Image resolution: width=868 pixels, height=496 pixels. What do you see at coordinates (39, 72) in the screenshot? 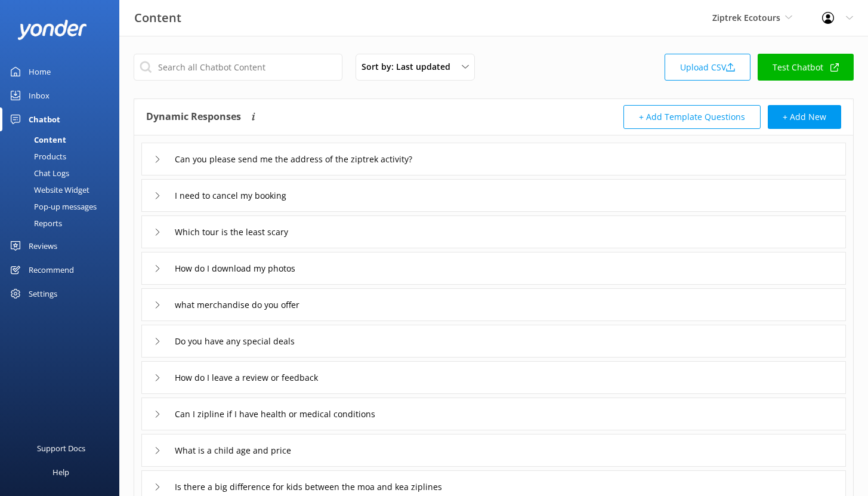
I see `div: Home` at bounding box center [39, 72].